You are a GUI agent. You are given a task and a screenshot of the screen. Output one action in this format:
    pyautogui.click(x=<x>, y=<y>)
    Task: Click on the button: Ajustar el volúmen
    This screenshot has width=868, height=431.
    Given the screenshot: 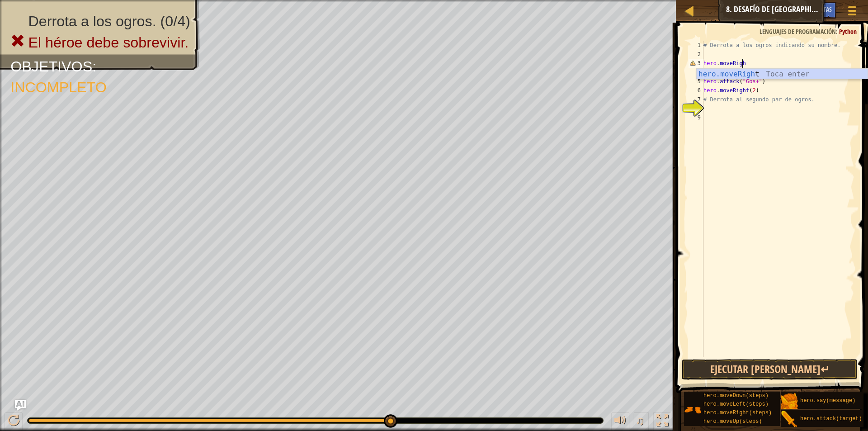 What is the action you would take?
    pyautogui.click(x=620, y=421)
    